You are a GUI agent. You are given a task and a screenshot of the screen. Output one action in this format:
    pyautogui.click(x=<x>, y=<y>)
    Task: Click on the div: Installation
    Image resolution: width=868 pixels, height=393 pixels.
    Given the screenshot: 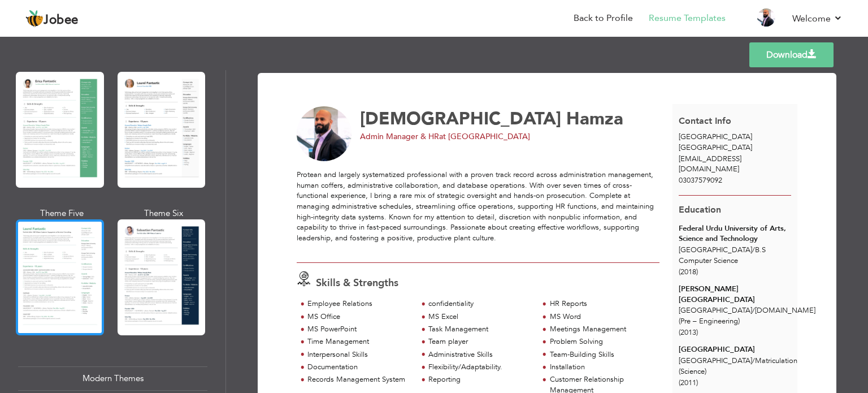 What is the action you would take?
    pyautogui.click(x=601, y=367)
    